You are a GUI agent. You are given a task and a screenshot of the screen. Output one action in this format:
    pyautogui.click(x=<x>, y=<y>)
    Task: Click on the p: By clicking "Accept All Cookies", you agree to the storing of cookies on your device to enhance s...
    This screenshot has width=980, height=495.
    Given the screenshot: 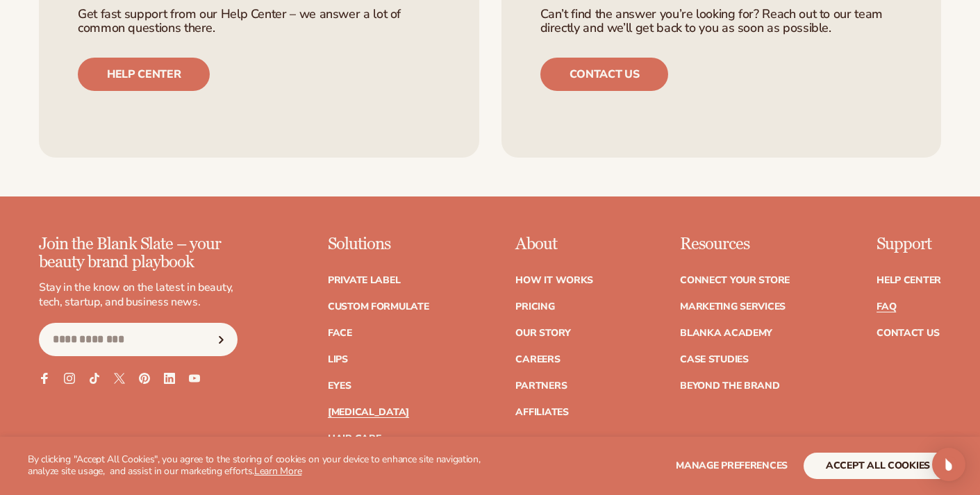 What is the action you would take?
    pyautogui.click(x=265, y=466)
    